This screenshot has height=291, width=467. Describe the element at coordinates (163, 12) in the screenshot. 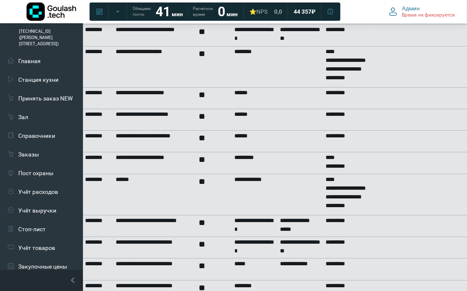

I see `strong: 41` at that location.